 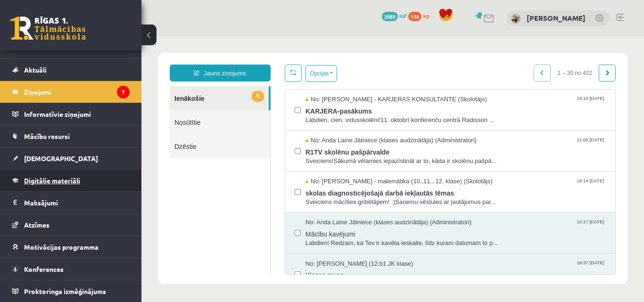 What do you see at coordinates (314, 84) in the screenshot?
I see `span: Labdien, cien. vidusskolēni!11. oktobrī konferenču centrā Radisson ...` at bounding box center [314, 84].